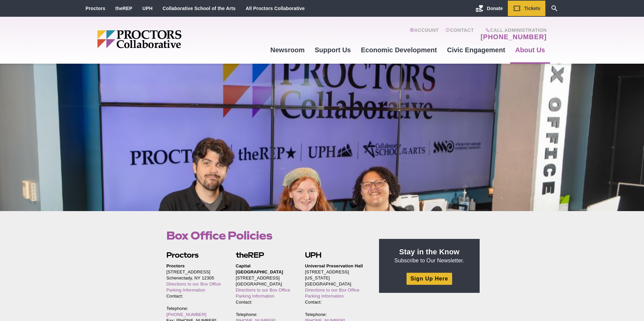 This screenshot has width=644, height=321. Describe the element at coordinates (532, 8) in the screenshot. I see `span: Tickets` at that location.